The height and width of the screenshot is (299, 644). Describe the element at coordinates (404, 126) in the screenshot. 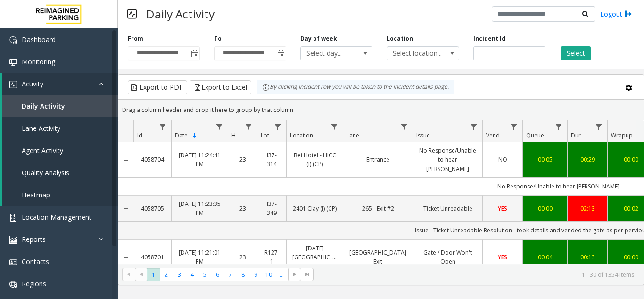

I see `a: Lane Filter Menu` at that location.